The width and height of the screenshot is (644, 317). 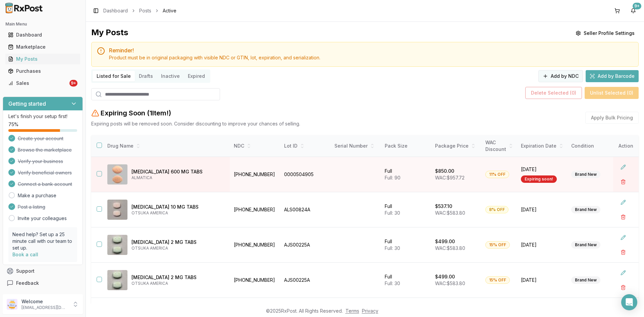 I want to click on a: Terms, so click(x=352, y=310).